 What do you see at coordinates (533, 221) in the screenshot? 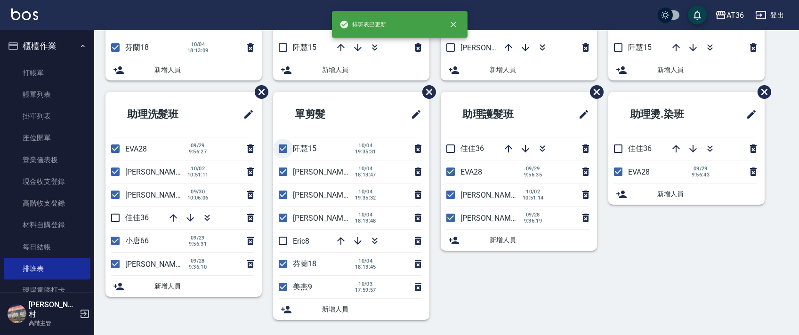
I see `span: 9:36:19` at bounding box center [533, 221].